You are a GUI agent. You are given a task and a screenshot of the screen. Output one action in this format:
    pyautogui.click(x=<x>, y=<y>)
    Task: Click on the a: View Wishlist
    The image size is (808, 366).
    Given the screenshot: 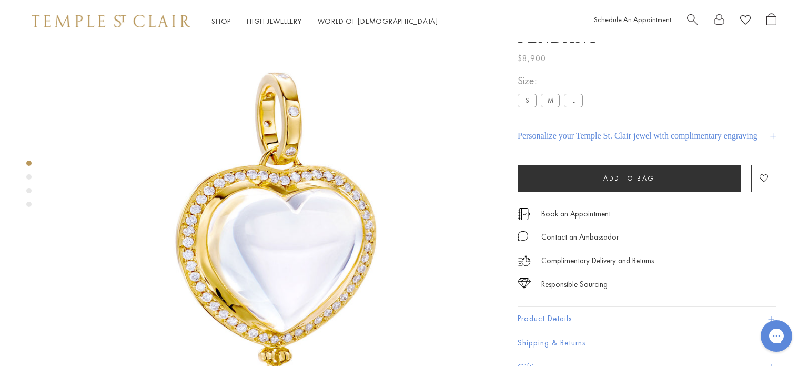 What is the action you would take?
    pyautogui.click(x=746, y=21)
    